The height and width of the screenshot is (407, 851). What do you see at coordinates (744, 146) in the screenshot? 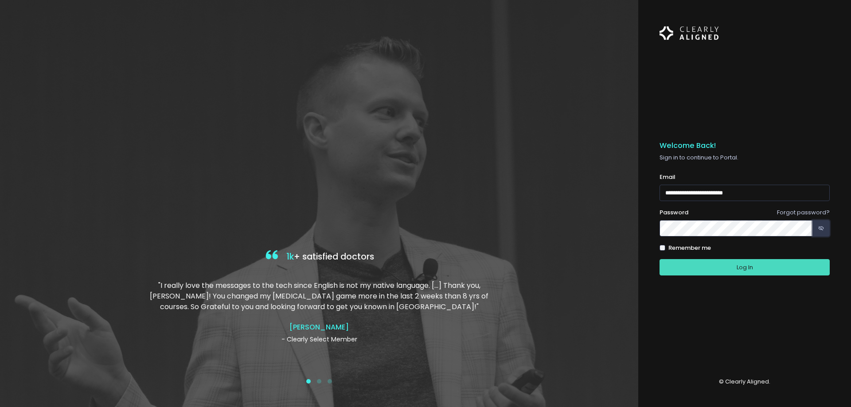
I see `h5: Welcome Back!` at bounding box center [744, 146].